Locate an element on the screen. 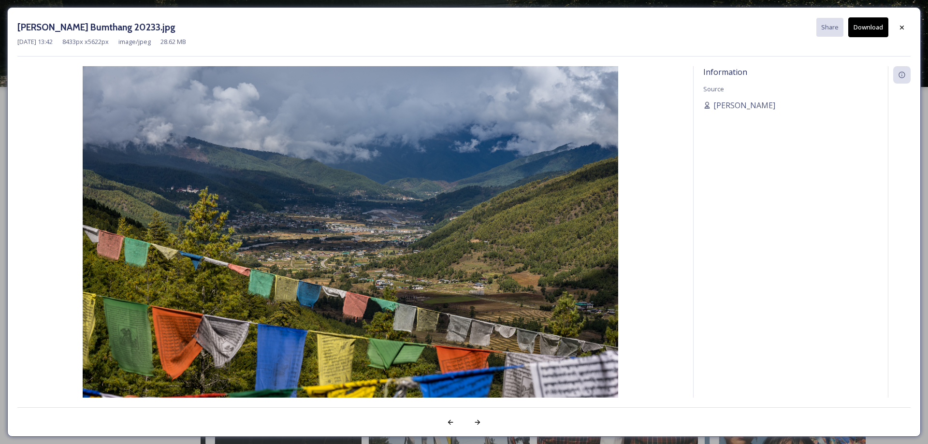 Image resolution: width=928 pixels, height=444 pixels. span: image/jpeg is located at coordinates (134, 42).